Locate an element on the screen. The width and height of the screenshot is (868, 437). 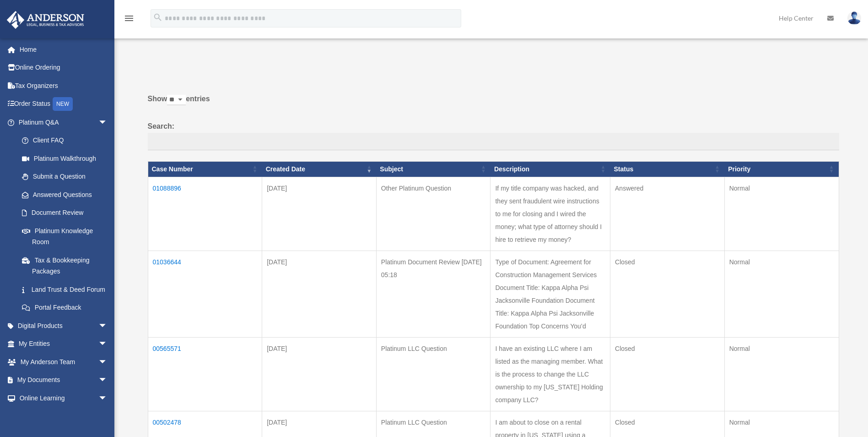
img: Anderson Advisors Platinum Portal is located at coordinates (46, 19).